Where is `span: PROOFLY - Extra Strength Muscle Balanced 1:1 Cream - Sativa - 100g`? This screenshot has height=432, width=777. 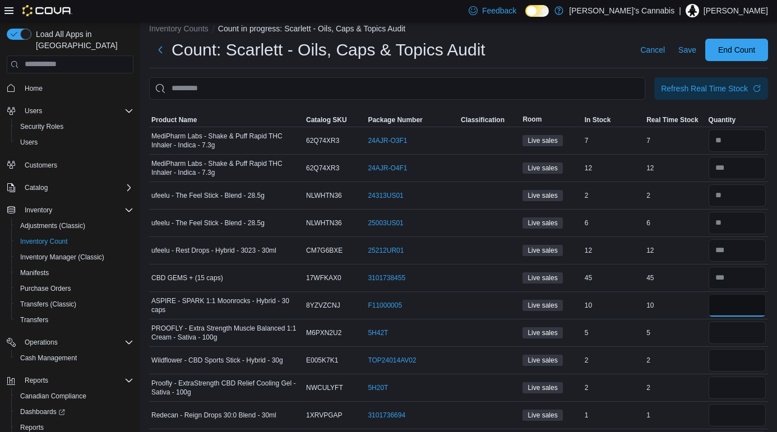 span: PROOFLY - Extra Strength Muscle Balanced 1:1 Cream - Sativa - 100g is located at coordinates (227, 333).